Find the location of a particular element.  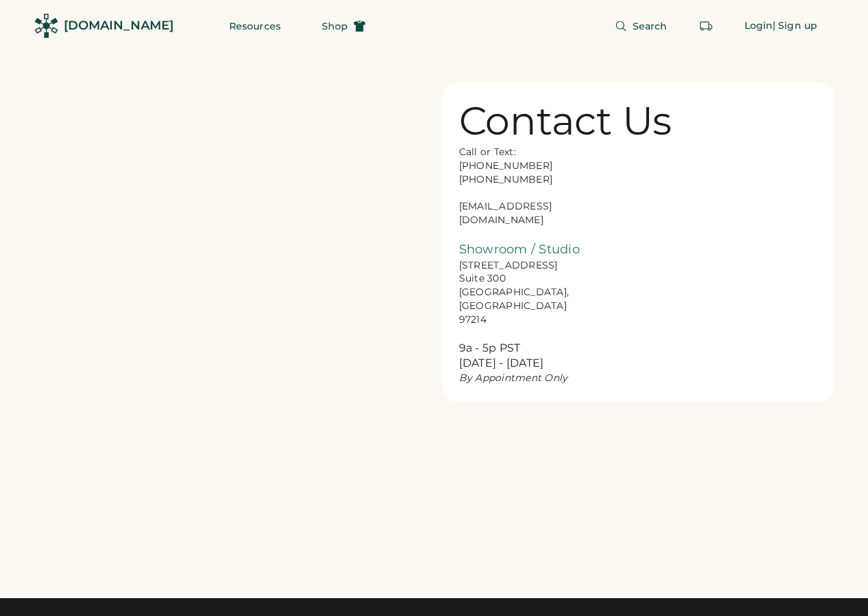

button: Search is located at coordinates (642, 26).